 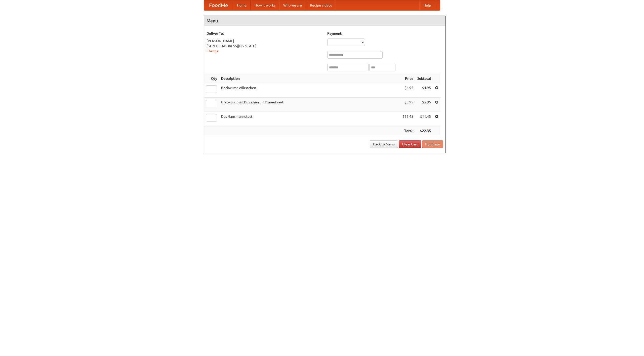 I want to click on button: Purchase, so click(x=432, y=144).